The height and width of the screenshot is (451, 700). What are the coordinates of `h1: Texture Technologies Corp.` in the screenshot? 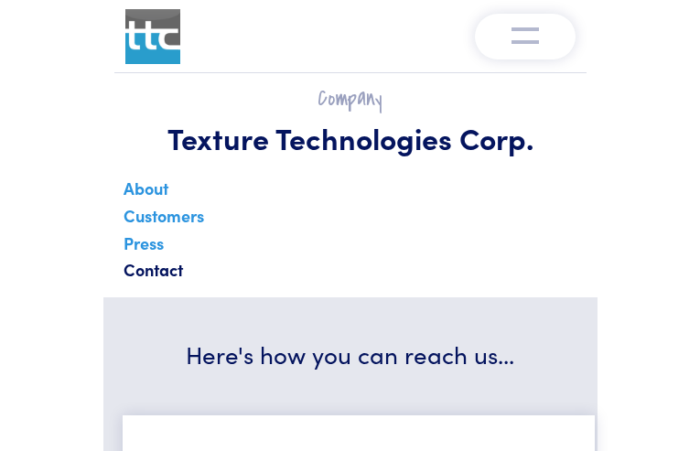 It's located at (350, 138).